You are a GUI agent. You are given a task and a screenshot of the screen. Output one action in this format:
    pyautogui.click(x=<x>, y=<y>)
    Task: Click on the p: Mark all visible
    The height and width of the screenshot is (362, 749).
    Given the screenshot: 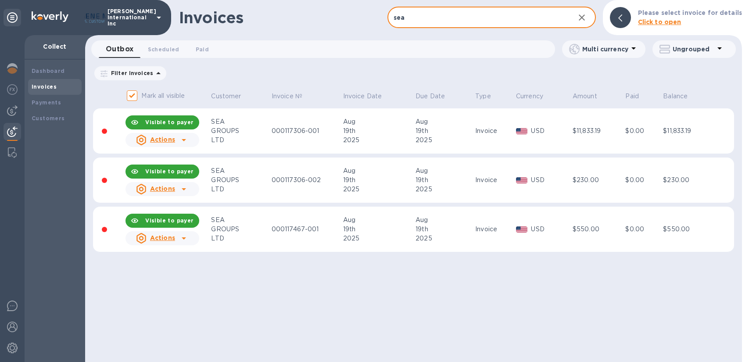 What is the action you would take?
    pyautogui.click(x=163, y=96)
    